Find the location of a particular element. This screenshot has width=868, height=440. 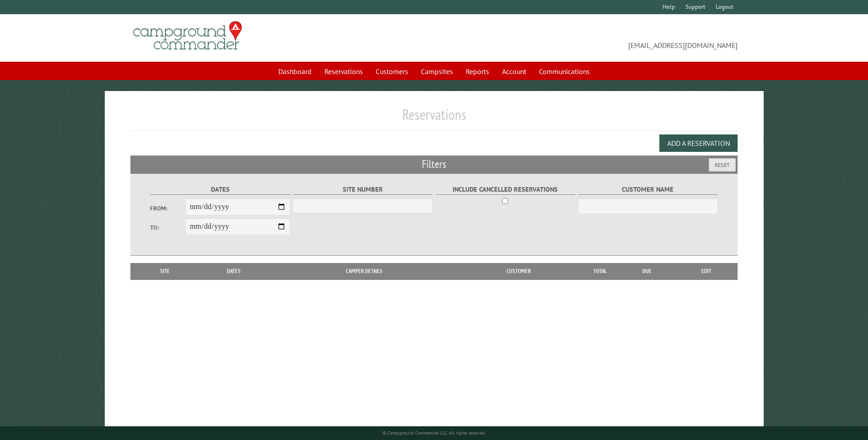

th: Total is located at coordinates (600, 272).